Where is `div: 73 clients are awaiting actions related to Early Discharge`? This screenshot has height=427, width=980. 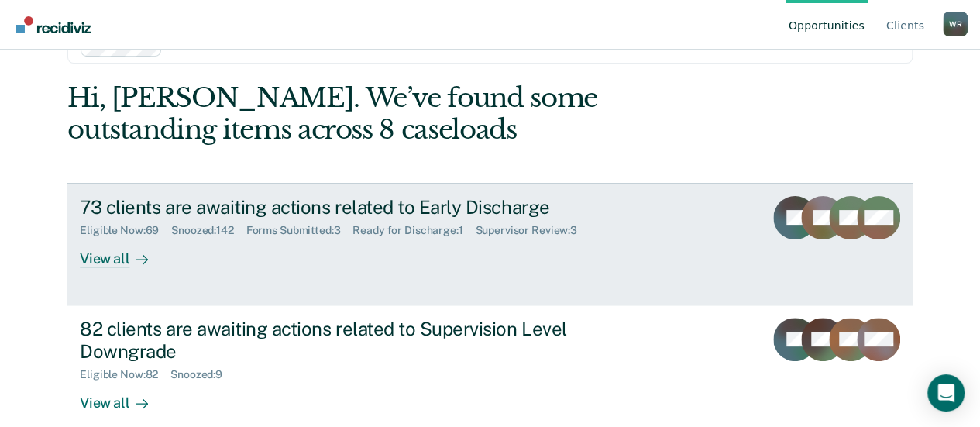
div: 73 clients are awaiting actions related to Early Discharge is located at coordinates (351, 206).